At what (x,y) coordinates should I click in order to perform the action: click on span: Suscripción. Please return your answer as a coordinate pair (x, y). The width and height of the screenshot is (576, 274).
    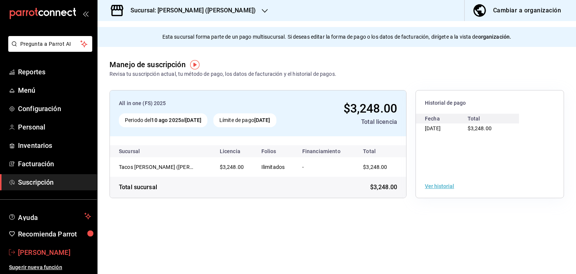
    Looking at the image, I should click on (54, 182).